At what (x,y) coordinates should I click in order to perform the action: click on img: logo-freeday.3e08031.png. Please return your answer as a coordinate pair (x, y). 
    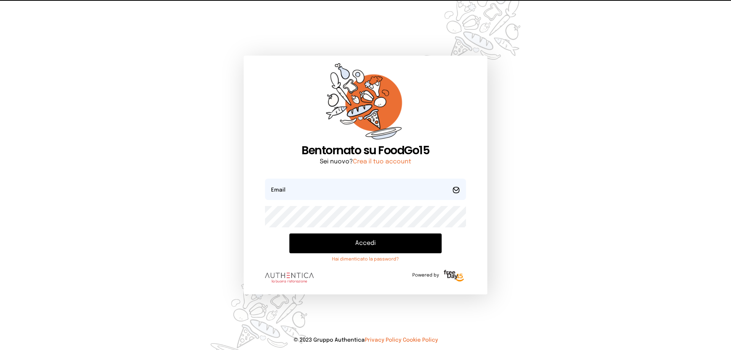
    Looking at the image, I should click on (454, 276).